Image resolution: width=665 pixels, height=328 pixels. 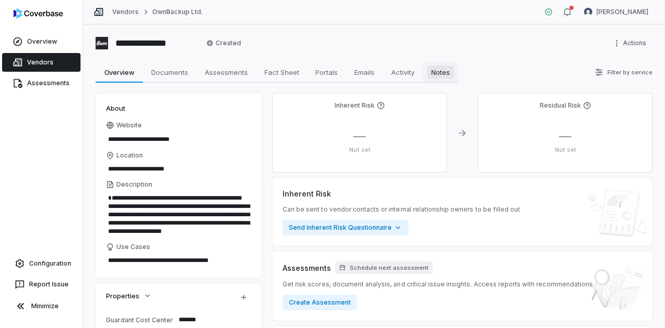 What do you see at coordinates (134, 184) in the screenshot?
I see `span: Description` at bounding box center [134, 184].